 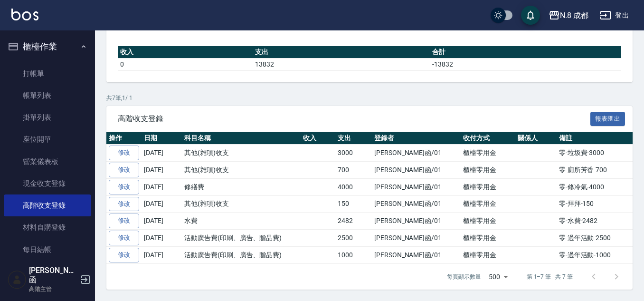 I want to click on a: 營業儀表板, so click(x=47, y=161).